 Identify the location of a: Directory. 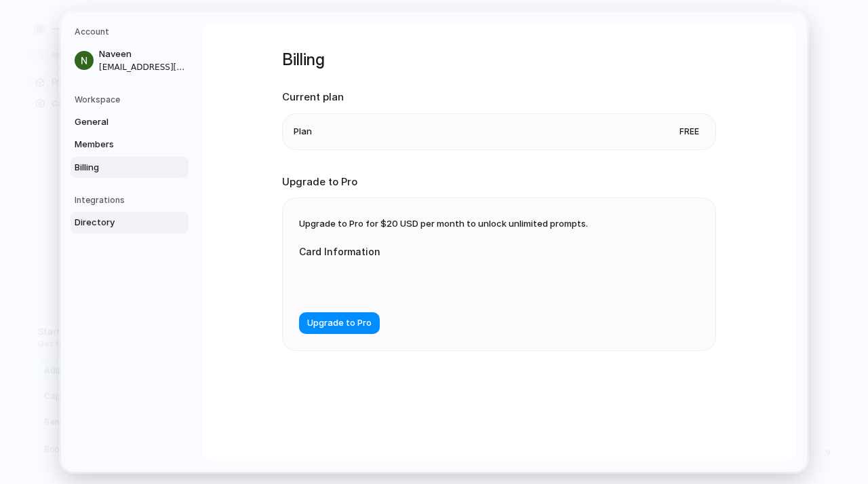
(130, 222).